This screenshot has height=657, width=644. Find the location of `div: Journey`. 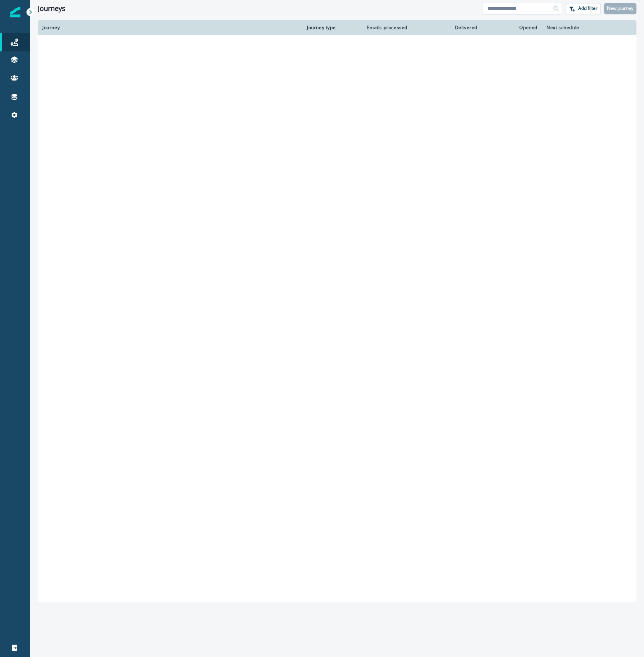

div: Journey is located at coordinates (170, 28).